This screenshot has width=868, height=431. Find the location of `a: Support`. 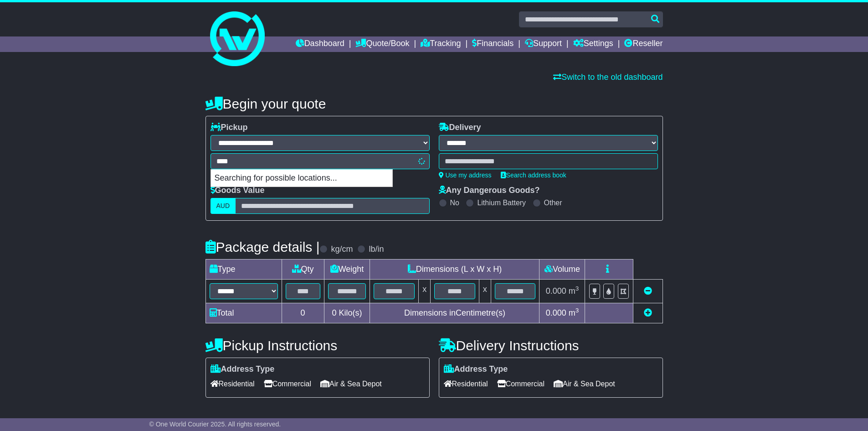

a: Support is located at coordinates (544, 45).